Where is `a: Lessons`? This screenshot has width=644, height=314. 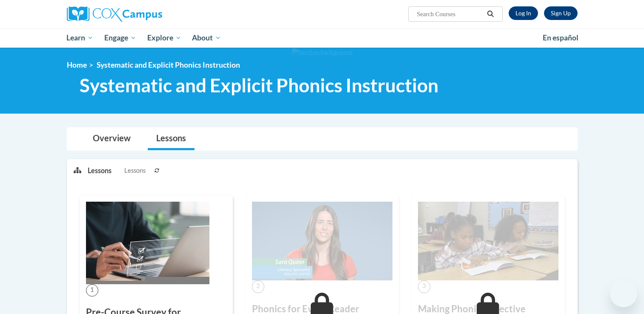 a: Lessons is located at coordinates (171, 138).